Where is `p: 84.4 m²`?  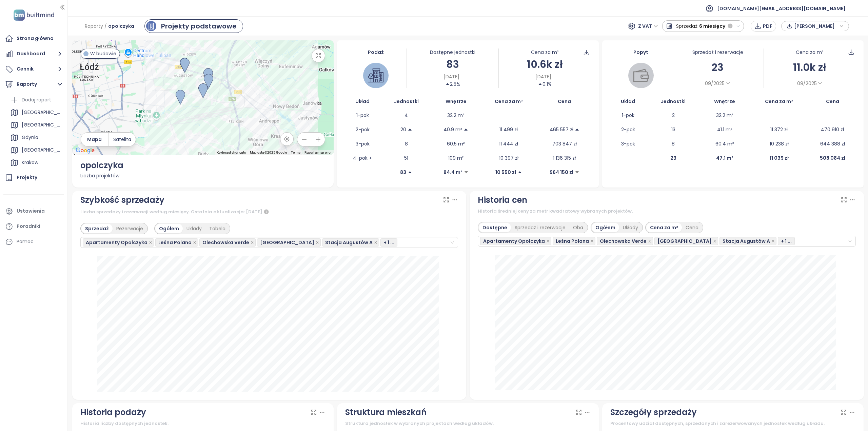 p: 84.4 m² is located at coordinates (453, 173).